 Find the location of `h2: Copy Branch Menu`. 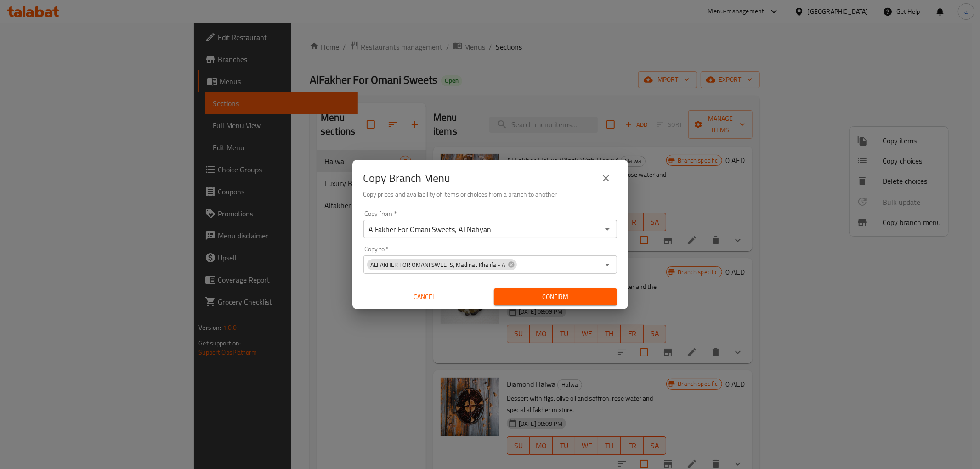

h2: Copy Branch Menu is located at coordinates (407, 179).